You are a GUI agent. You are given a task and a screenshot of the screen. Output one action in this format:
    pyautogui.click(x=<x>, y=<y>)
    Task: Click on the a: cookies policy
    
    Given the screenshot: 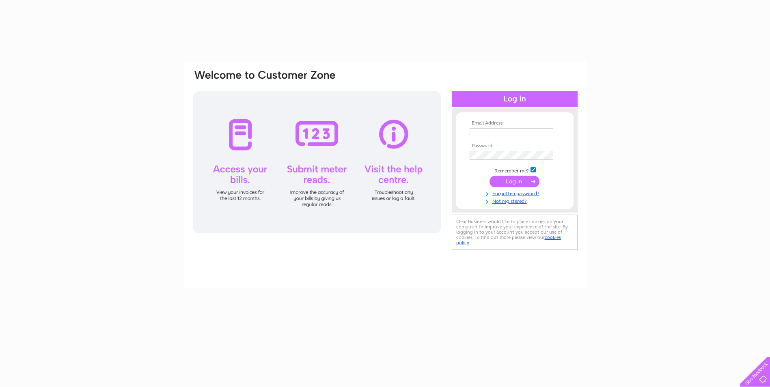 What is the action you would take?
    pyautogui.click(x=508, y=240)
    